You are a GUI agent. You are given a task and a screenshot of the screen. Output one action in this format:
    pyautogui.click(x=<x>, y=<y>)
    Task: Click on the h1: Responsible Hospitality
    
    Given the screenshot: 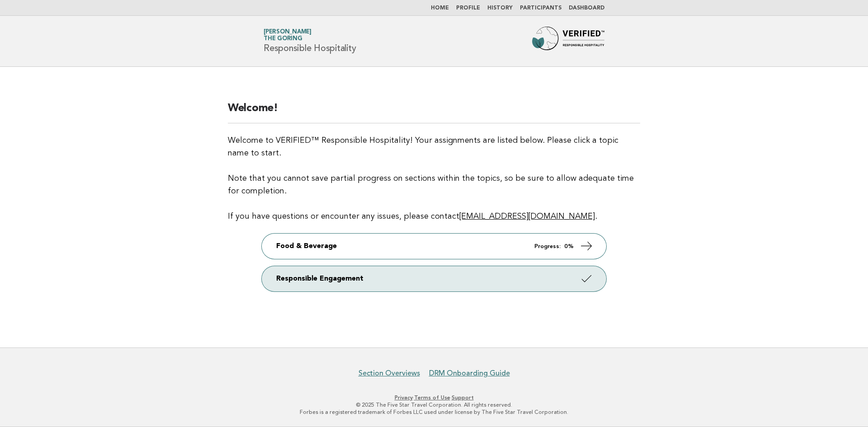 What is the action you would take?
    pyautogui.click(x=310, y=41)
    